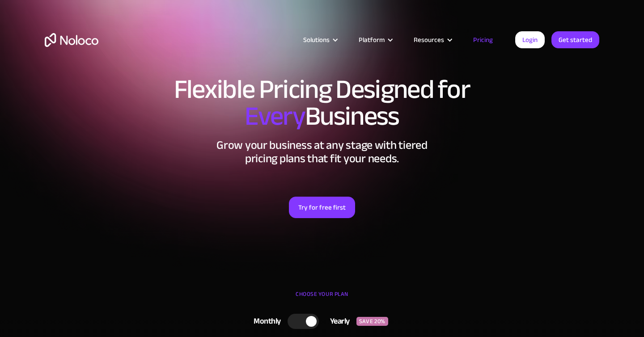 Image resolution: width=644 pixels, height=337 pixels. I want to click on a: home, so click(71, 40).